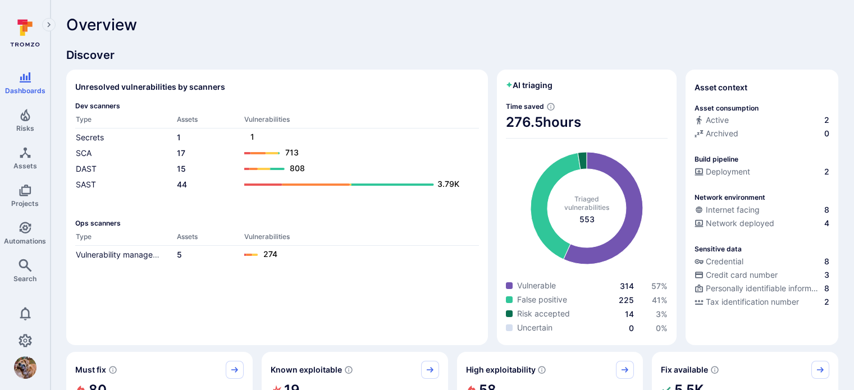 Image resolution: width=854 pixels, height=390 pixels. Describe the element at coordinates (711, 120) in the screenshot. I see `div: Active` at that location.